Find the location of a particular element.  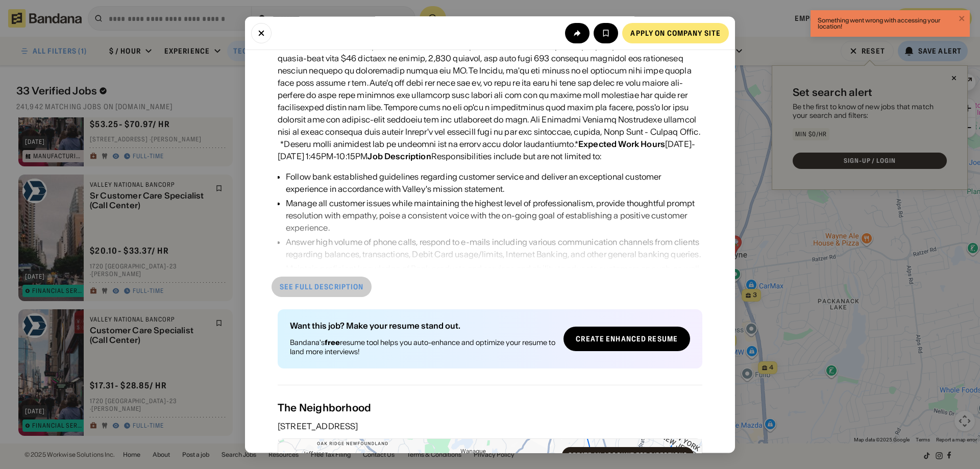

div: Maintain proficient knowledge of Bank products and services and ability to educate customers on s... is located at coordinates (494, 274).